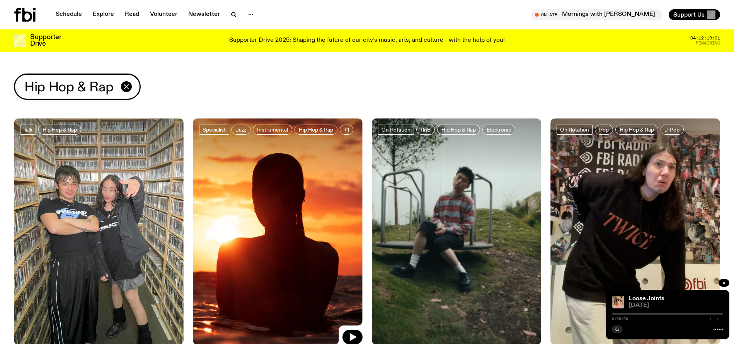 Image resolution: width=734 pixels, height=344 pixels. What do you see at coordinates (705, 38) in the screenshot?
I see `span: 04:12:19:01` at bounding box center [705, 38].